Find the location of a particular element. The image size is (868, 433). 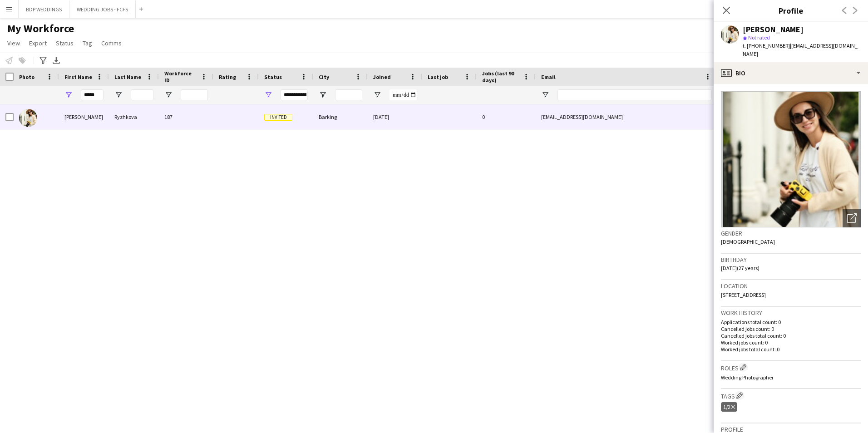

h3: Roles is located at coordinates (791, 367).